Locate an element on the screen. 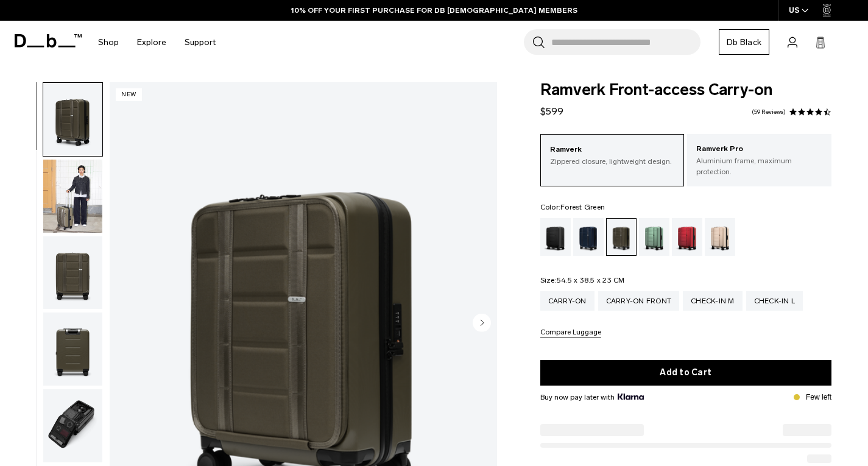 The width and height of the screenshot is (868, 466). a: Db Black is located at coordinates (744, 42).